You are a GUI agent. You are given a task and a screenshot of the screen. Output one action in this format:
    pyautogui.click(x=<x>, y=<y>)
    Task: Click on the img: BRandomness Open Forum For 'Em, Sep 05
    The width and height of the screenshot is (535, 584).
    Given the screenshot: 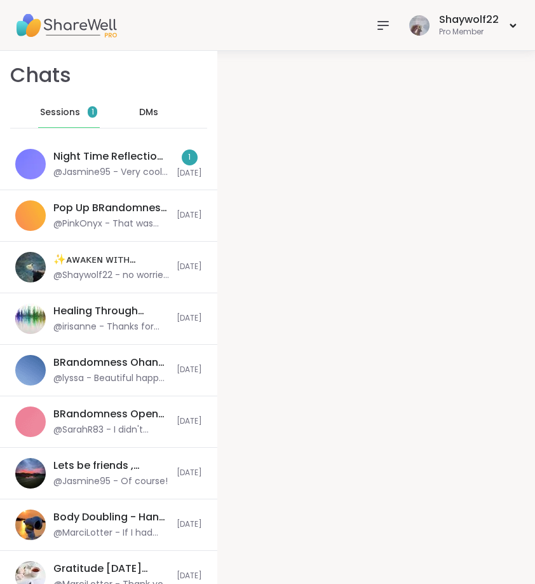 What is the action you would take?
    pyautogui.click(x=31, y=422)
    